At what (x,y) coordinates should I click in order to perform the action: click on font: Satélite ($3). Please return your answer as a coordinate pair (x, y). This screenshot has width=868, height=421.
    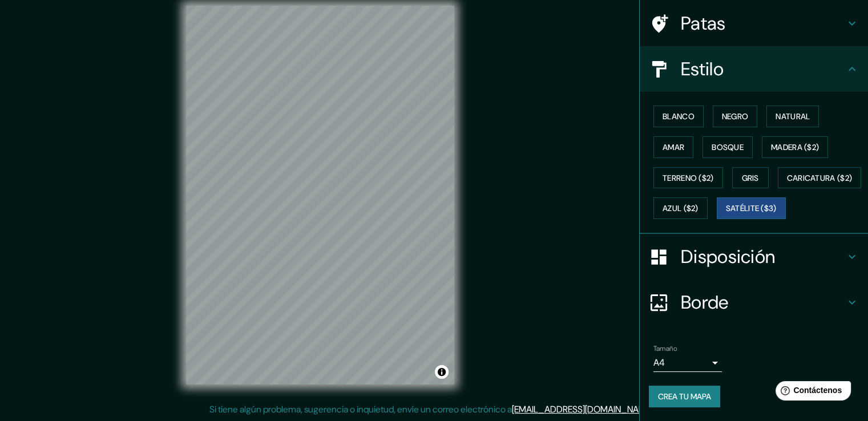
    Looking at the image, I should click on (751, 209).